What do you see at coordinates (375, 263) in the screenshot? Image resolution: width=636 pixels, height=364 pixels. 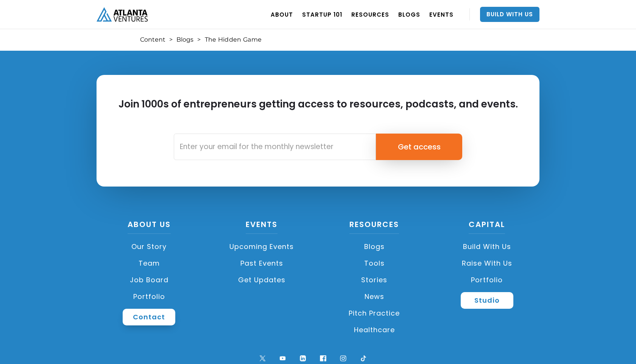 I see `a: Tools` at bounding box center [375, 263].